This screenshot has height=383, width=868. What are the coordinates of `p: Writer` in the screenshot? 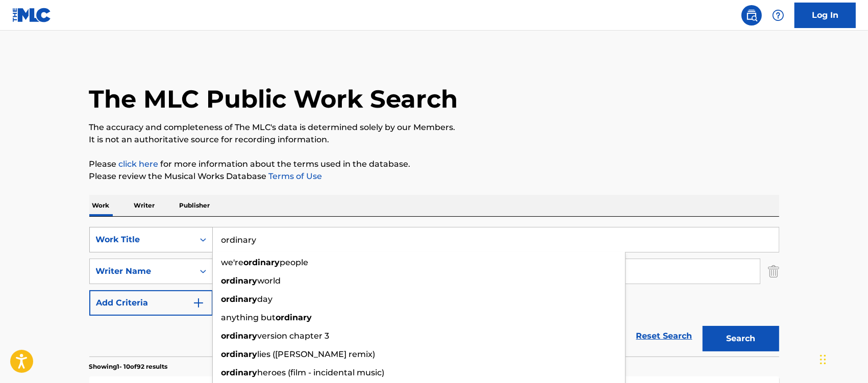 It's located at (144, 206).